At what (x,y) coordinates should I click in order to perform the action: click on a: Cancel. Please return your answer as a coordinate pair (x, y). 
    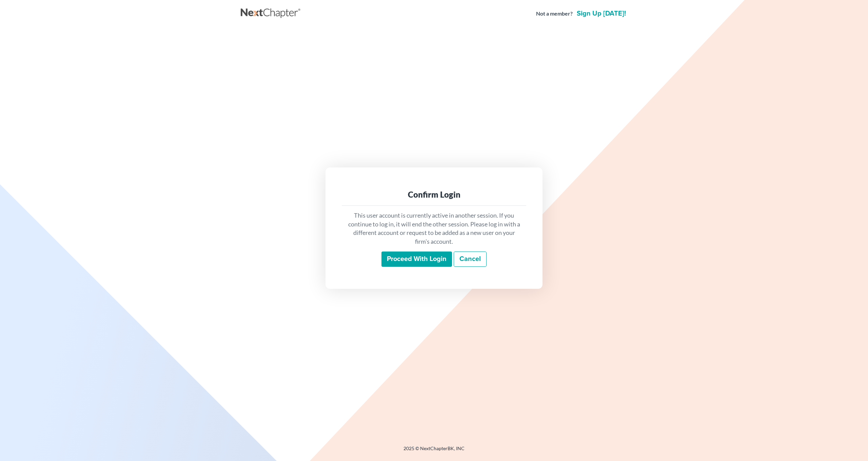
    Looking at the image, I should click on (470, 259).